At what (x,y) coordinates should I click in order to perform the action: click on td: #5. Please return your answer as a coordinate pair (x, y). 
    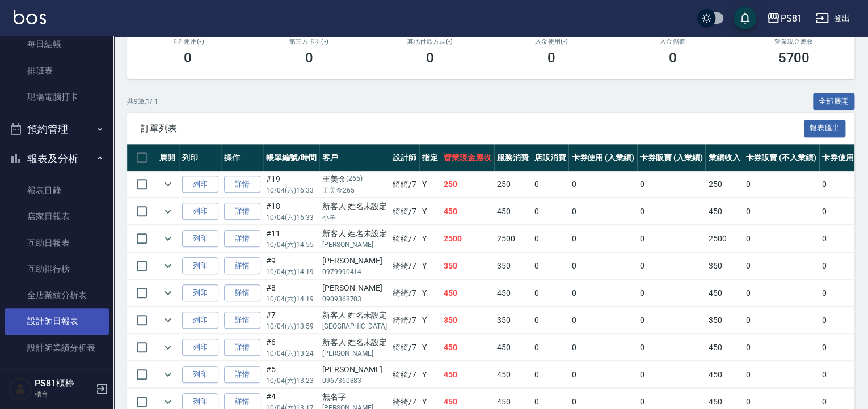
    Looking at the image, I should click on (291, 375).